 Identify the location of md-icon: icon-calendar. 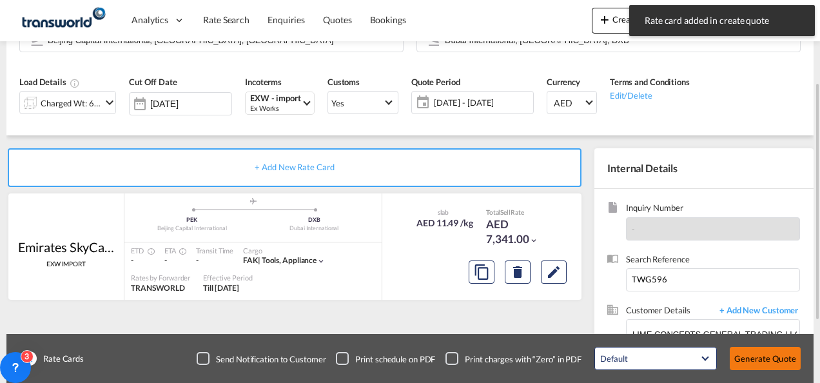
(420, 102).